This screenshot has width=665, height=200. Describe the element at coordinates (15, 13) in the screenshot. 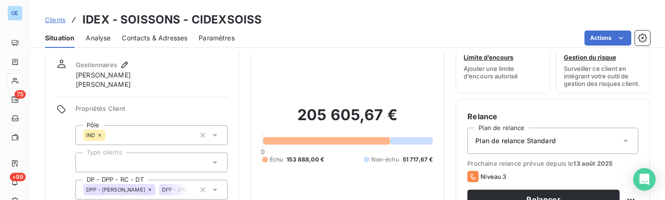

I see `div: OE` at that location.